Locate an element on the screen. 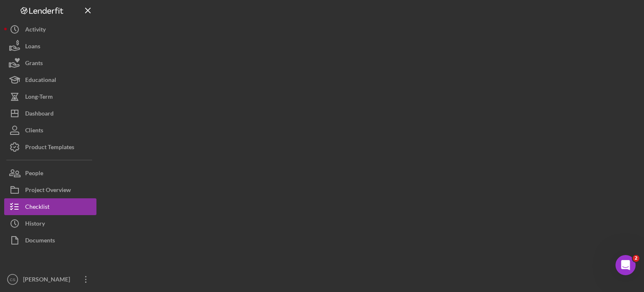 Image resolution: width=644 pixels, height=292 pixels. div: Long-Term is located at coordinates (39, 98).